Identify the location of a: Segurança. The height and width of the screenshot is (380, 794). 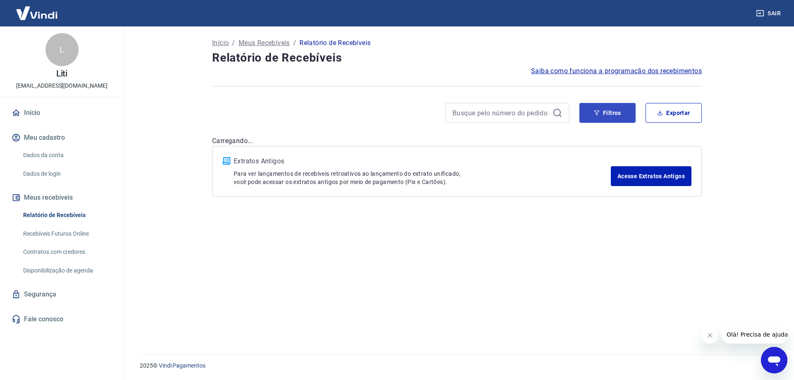
(62, 294).